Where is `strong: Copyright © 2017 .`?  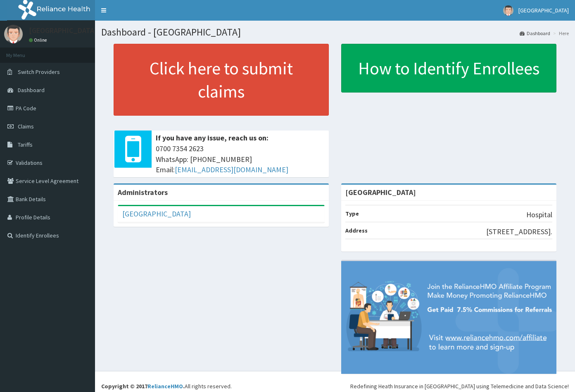 strong: Copyright © 2017 . is located at coordinates (143, 386).